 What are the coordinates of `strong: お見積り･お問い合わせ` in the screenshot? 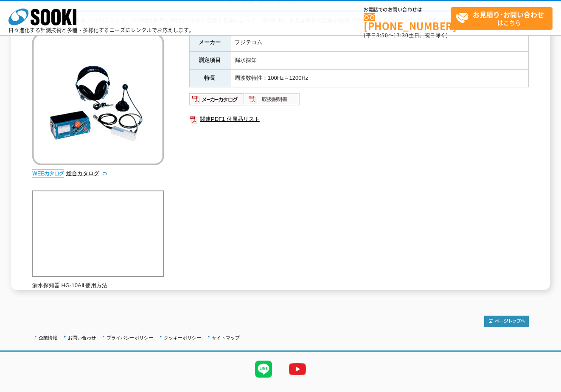 It's located at (508, 14).